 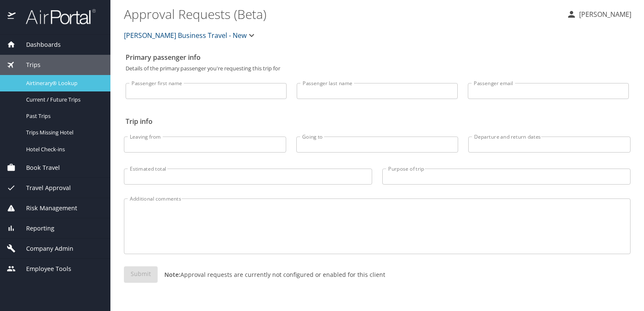 I want to click on span: Reporting, so click(x=35, y=228).